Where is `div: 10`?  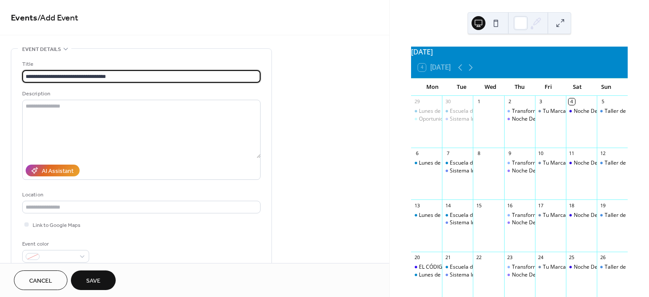 div: 10 is located at coordinates (541, 153).